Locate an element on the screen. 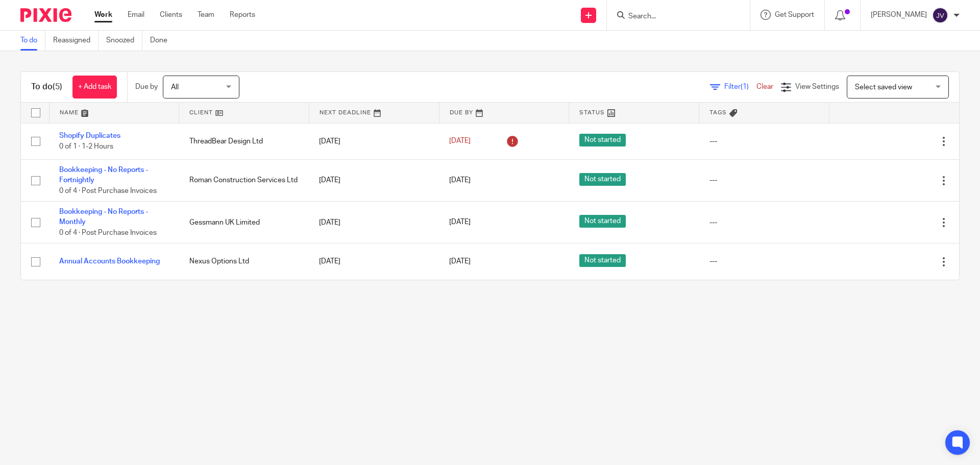  a: Clear is located at coordinates (764, 87).